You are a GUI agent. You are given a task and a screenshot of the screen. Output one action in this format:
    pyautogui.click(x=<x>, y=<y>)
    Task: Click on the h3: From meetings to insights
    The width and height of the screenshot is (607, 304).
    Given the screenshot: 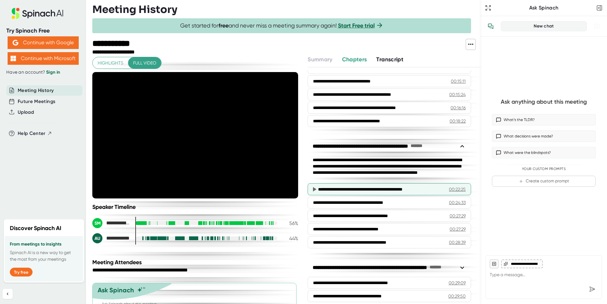 What is the action you would take?
    pyautogui.click(x=44, y=244)
    